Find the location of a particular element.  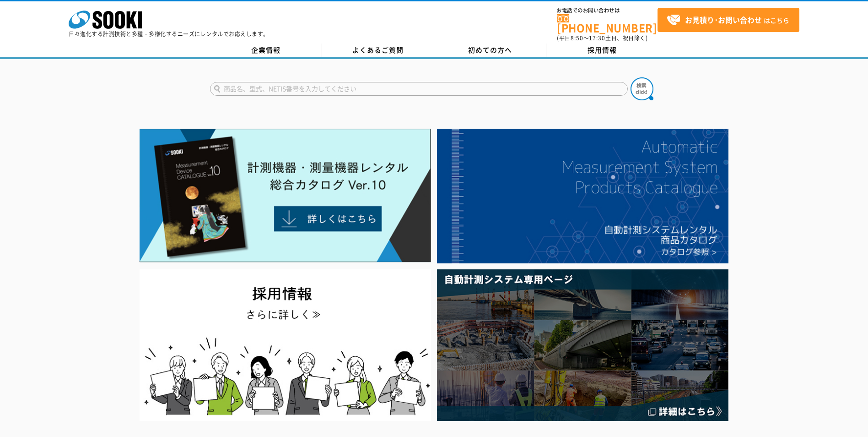

a: 採用情報 is located at coordinates (602, 51).